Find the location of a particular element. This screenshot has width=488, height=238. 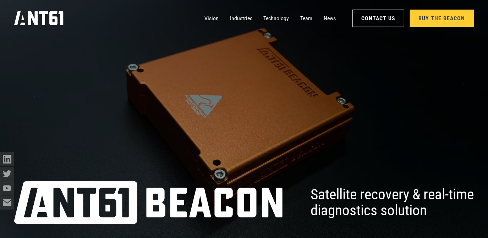

a: Contact Us is located at coordinates (379, 18).